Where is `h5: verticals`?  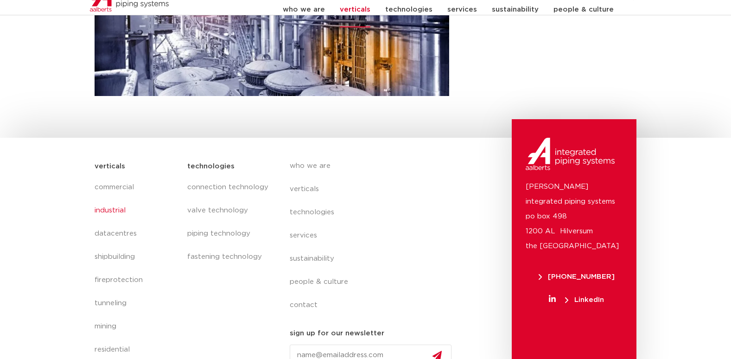
h5: verticals is located at coordinates (110, 166).